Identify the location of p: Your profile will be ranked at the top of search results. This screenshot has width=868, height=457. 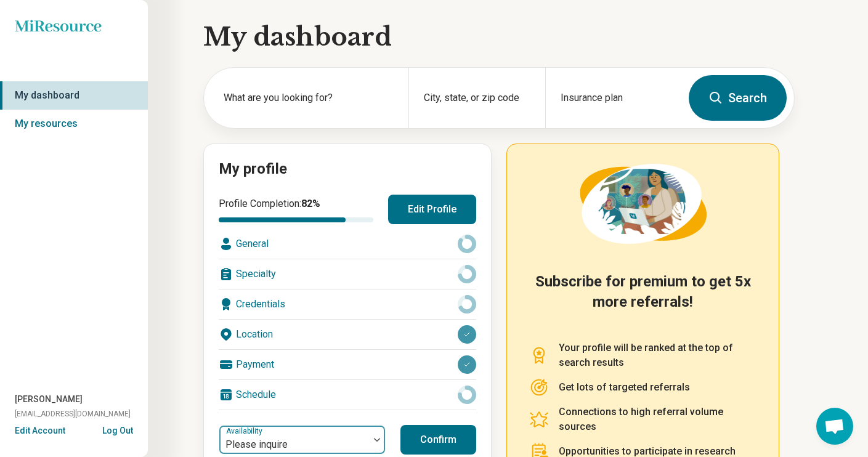
(657, 355).